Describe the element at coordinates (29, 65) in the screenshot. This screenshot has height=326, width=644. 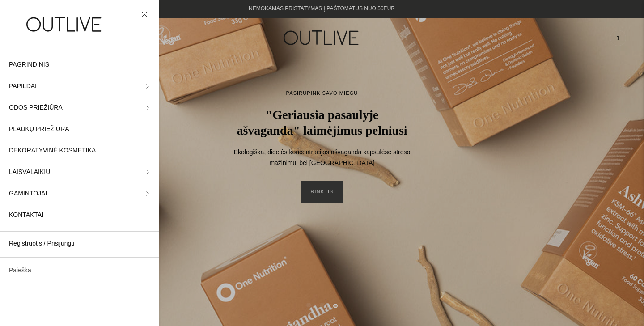
I see `span: PAGRINDINIS` at that location.